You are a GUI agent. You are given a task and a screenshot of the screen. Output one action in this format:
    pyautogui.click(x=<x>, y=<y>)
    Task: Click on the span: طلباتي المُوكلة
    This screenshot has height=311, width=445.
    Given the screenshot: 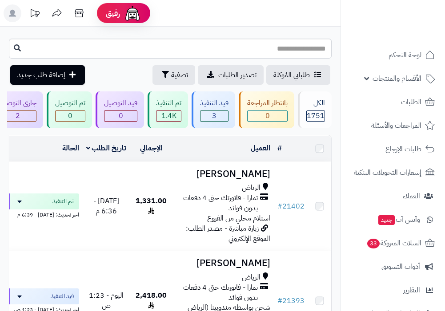 What is the action you would take?
    pyautogui.click(x=291, y=75)
    